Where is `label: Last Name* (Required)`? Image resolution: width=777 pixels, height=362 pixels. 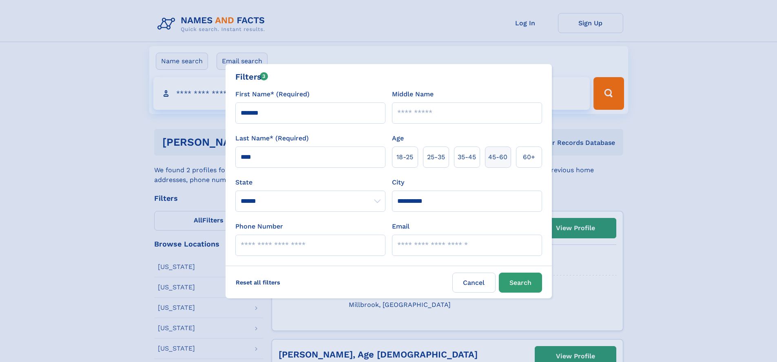 label: Last Name* (Required) is located at coordinates (272, 138).